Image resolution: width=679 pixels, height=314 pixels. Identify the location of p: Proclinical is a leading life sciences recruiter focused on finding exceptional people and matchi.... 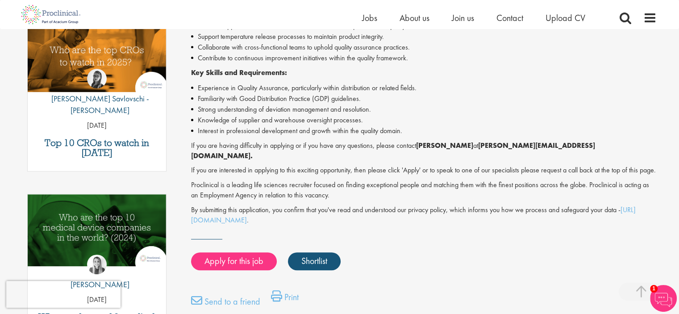
(423, 190).